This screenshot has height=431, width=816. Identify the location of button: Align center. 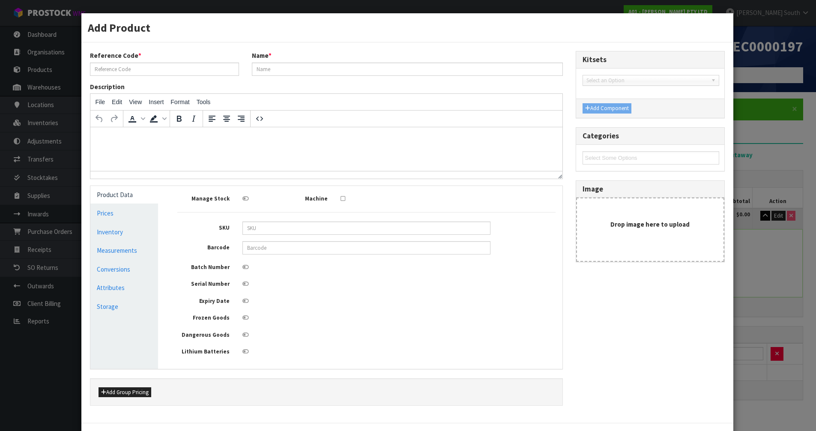
(226, 119).